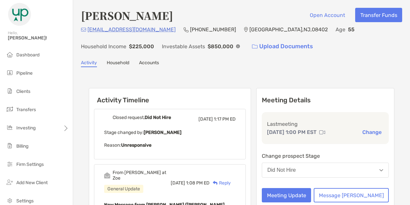 The height and width of the screenshot is (205, 410). What do you see at coordinates (141, 46) in the screenshot?
I see `p: $225,000` at bounding box center [141, 46].